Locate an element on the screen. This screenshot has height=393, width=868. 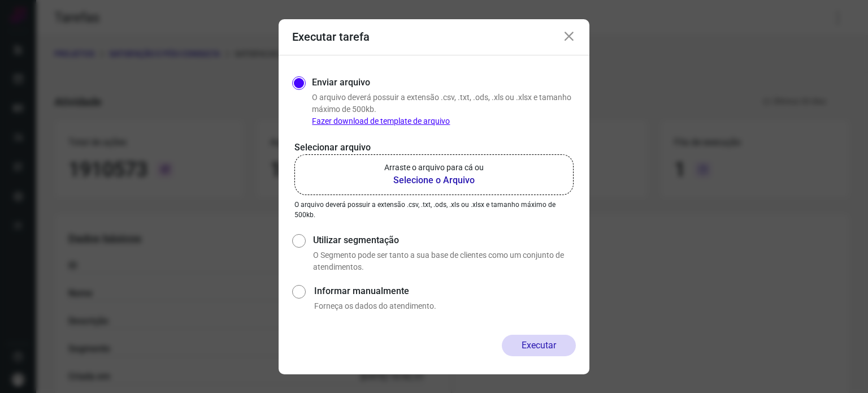
p: Forneça os dados do atendimento. is located at coordinates (445, 306).